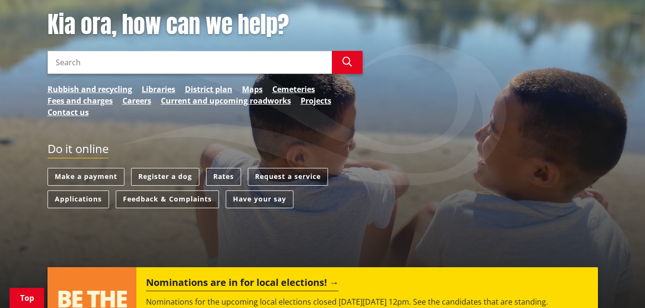 The height and width of the screenshot is (308, 645). I want to click on a: Rates, so click(223, 177).